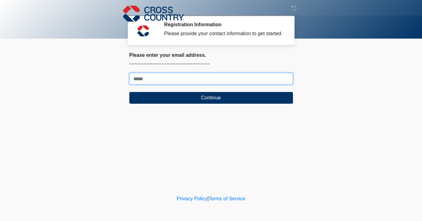  I want to click on img: Agent Avatar, so click(143, 31).